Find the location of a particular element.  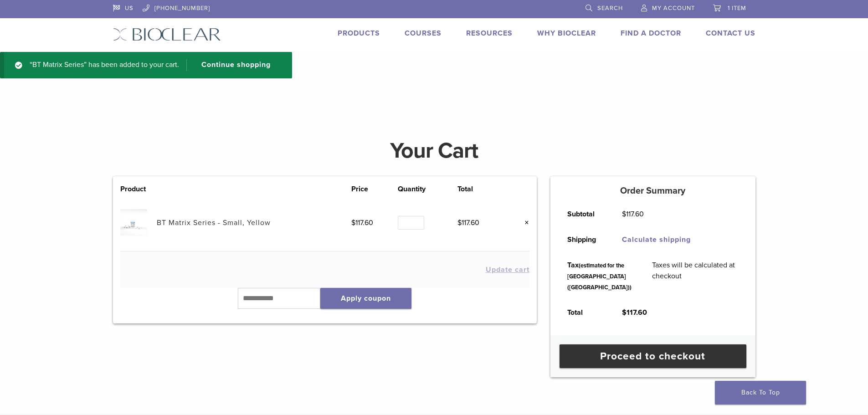

a: Proceed to checkout is located at coordinates (653, 356).